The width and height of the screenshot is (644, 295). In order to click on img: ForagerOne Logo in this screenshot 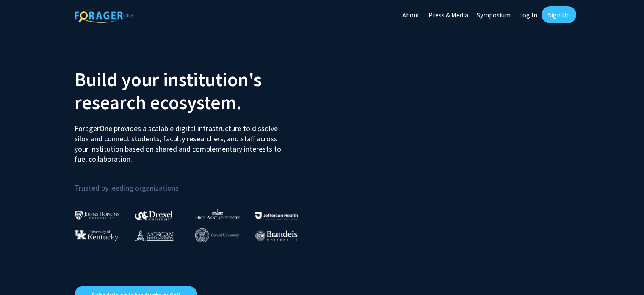, I will do `click(105, 15)`.